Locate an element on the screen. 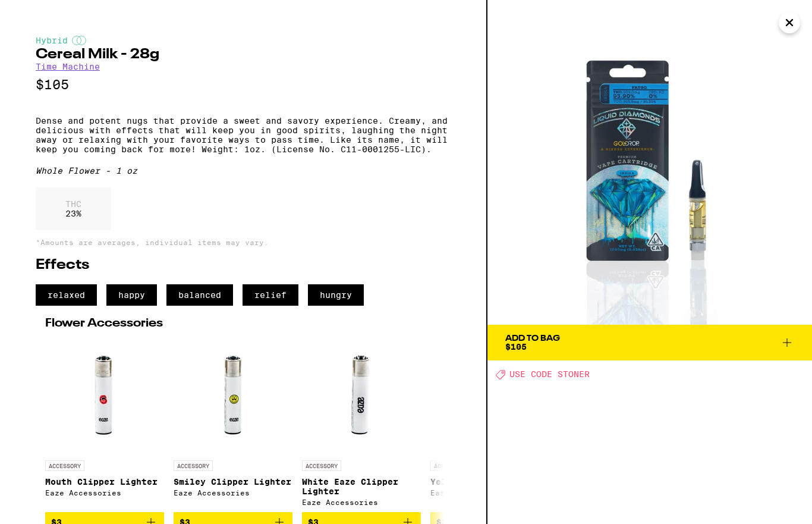 The width and height of the screenshot is (812, 524). p: $105 is located at coordinates (243, 85).